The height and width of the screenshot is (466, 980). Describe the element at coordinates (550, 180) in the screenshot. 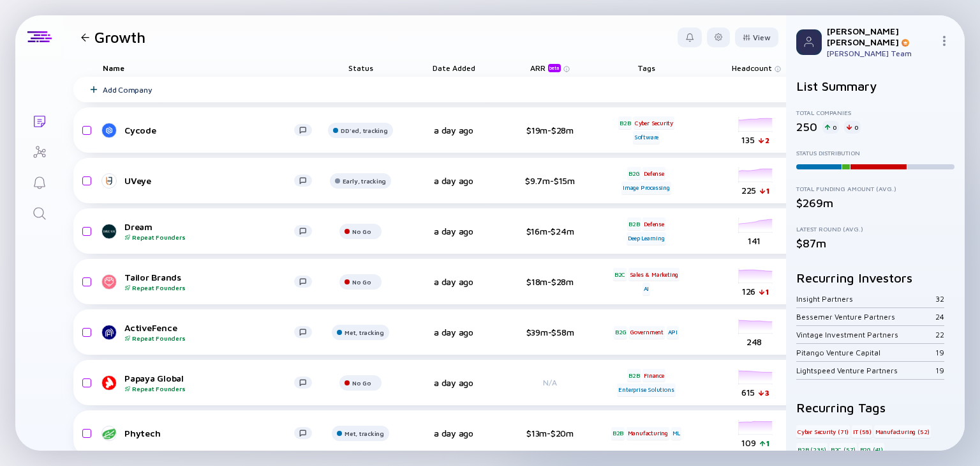

I see `div: $9.7m-$15m` at that location.